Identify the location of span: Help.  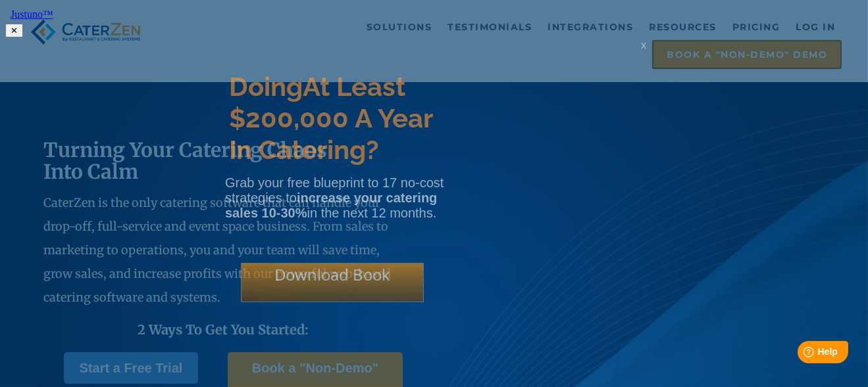
(77, 16).